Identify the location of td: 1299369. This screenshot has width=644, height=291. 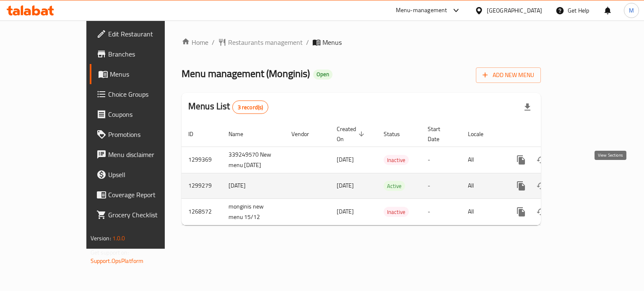
(202, 160).